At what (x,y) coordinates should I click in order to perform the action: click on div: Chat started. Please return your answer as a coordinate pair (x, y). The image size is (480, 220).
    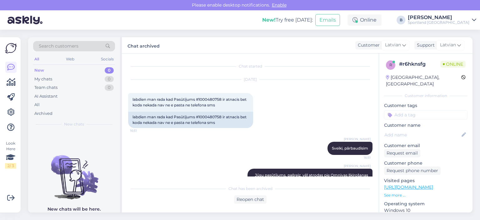
    Looking at the image, I should click on (250, 66).